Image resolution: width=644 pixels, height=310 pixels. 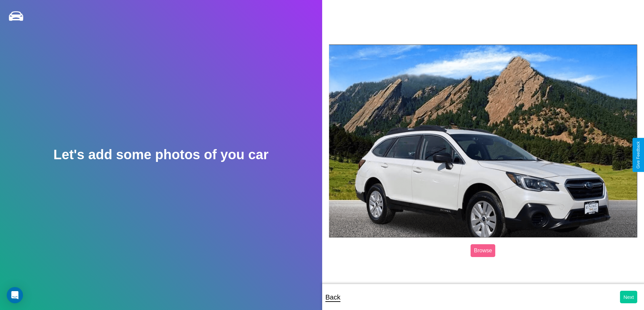 I want to click on label: Browse, so click(x=482, y=251).